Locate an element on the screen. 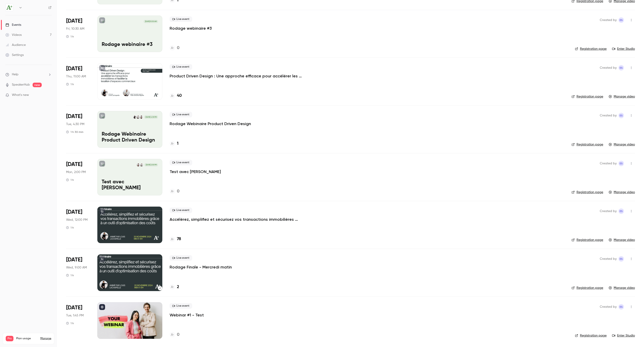 The width and height of the screenshot is (644, 347). span: Wed, 12:00 PM is located at coordinates (77, 220).